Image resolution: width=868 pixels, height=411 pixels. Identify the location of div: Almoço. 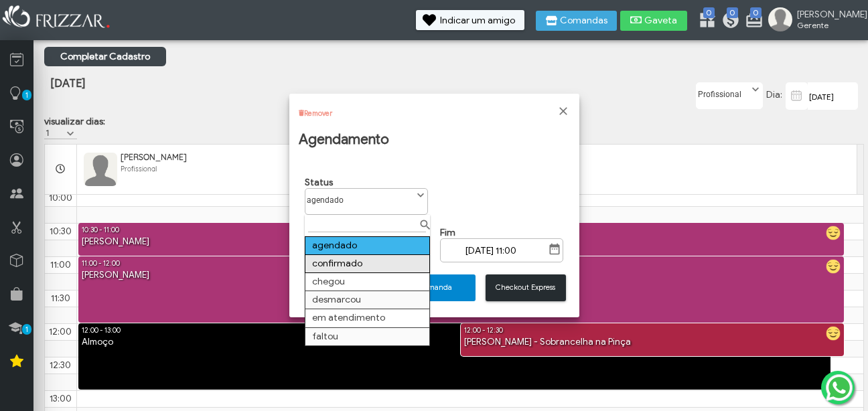
(454, 342).